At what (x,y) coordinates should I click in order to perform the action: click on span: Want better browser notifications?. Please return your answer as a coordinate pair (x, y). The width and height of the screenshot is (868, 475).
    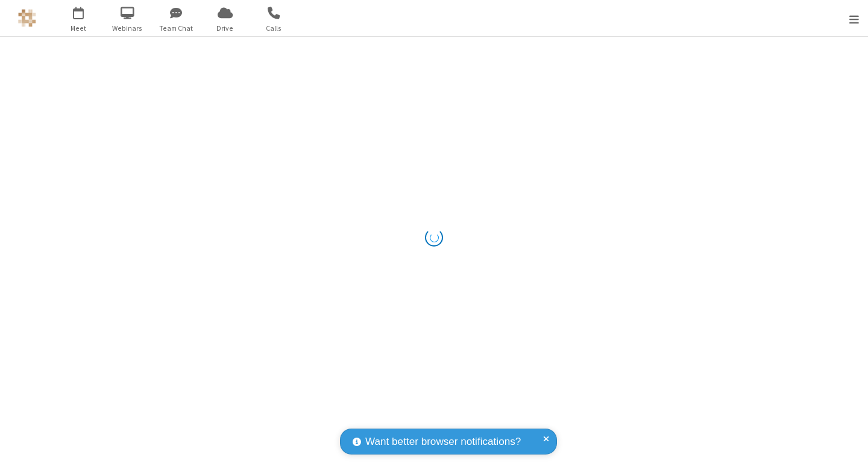
    Looking at the image, I should click on (443, 442).